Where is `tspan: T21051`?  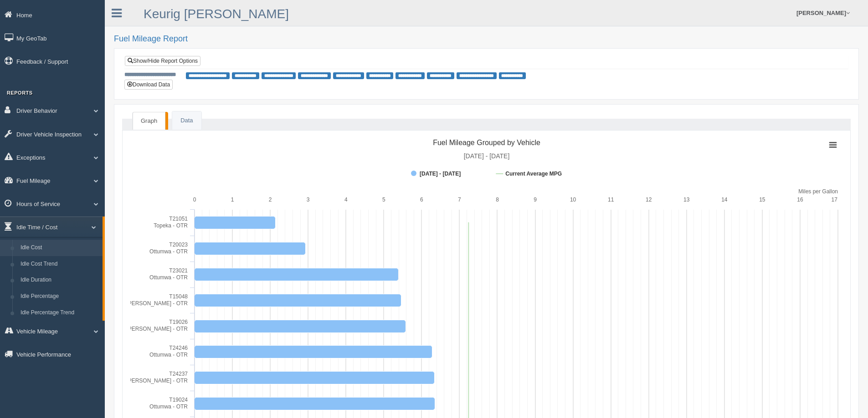
tspan: T21051 is located at coordinates (178, 219).